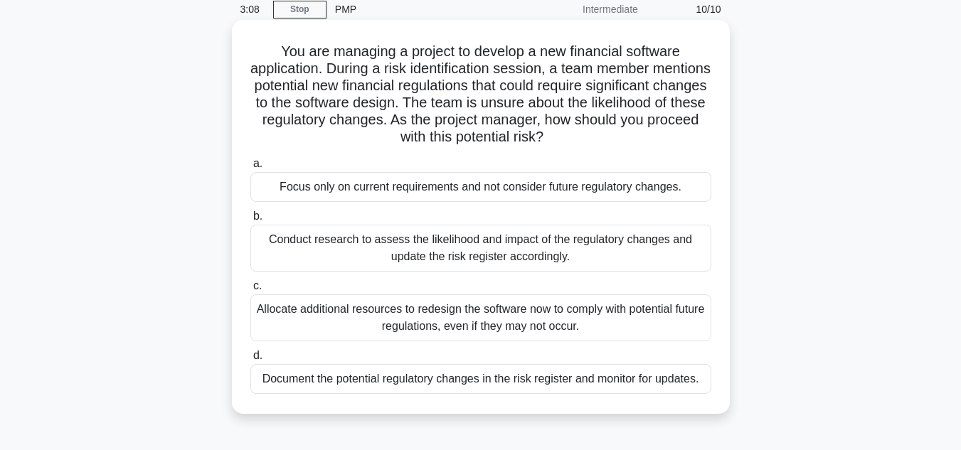  What do you see at coordinates (299, 9) in the screenshot?
I see `a: Stop` at bounding box center [299, 9].